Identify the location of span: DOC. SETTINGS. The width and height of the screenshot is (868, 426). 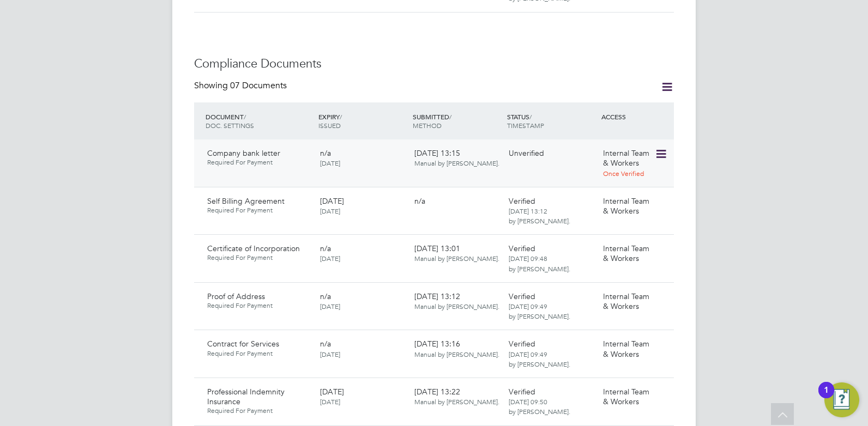
(230, 125).